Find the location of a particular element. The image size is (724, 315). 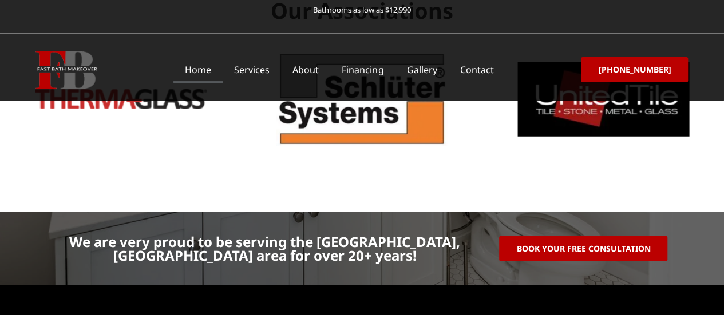

span: book your free consultation is located at coordinates (583, 249).